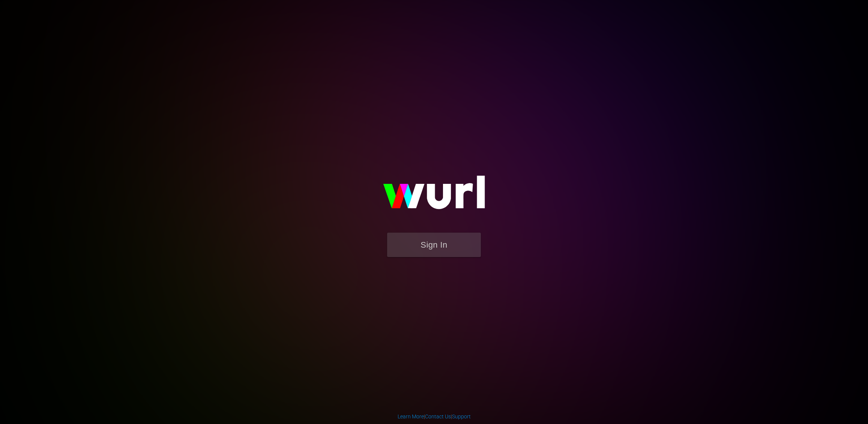  What do you see at coordinates (410, 416) in the screenshot?
I see `a: Learn More` at bounding box center [410, 416].